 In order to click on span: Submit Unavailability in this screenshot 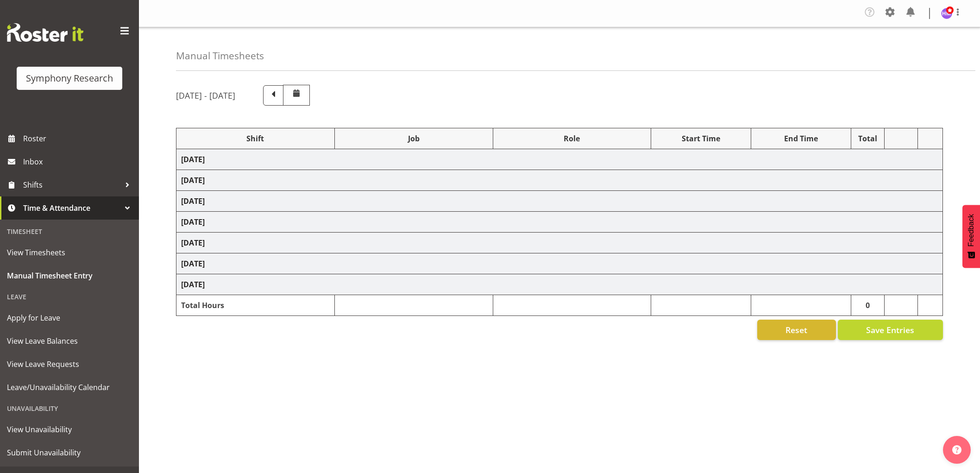, I will do `click(70, 453)`.